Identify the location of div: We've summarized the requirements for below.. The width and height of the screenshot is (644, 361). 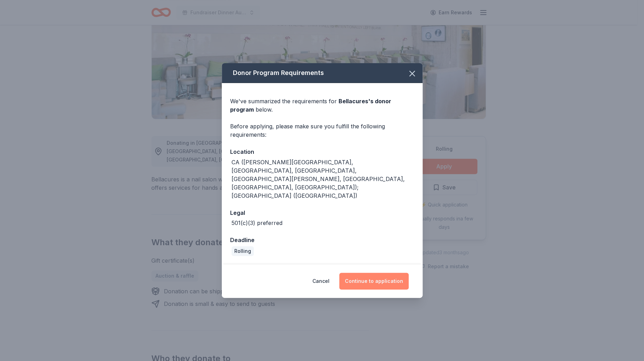
(322, 105).